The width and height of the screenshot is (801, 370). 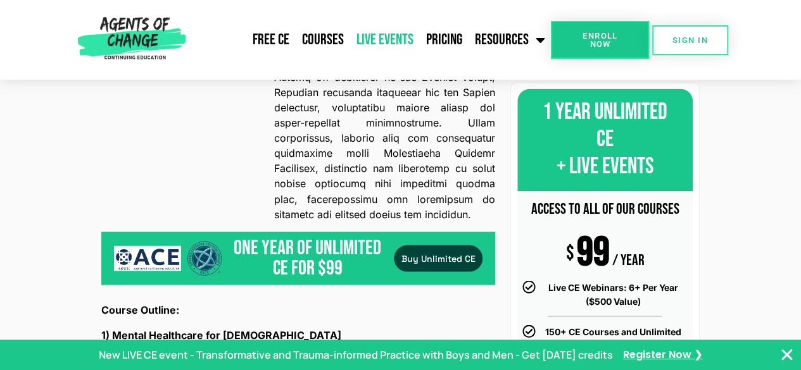 I want to click on span: SIGN IN, so click(x=690, y=40).